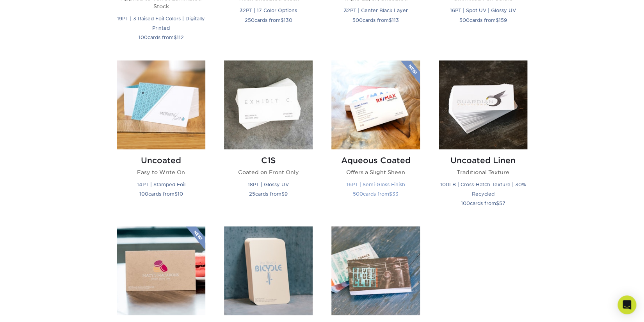 The width and height of the screenshot is (644, 322). What do you see at coordinates (376, 104) in the screenshot?
I see `img: Aqueous Coated Business Cards` at bounding box center [376, 104].